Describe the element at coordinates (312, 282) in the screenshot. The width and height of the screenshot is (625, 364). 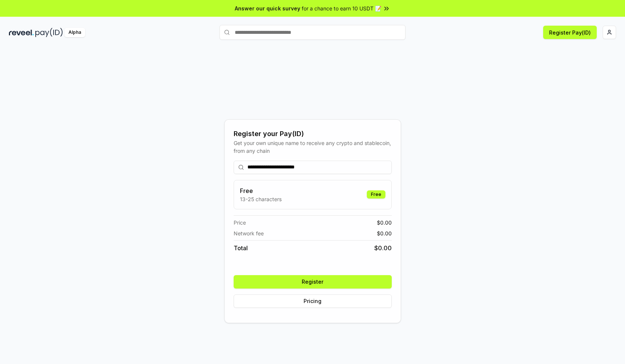
I see `button: Register` at that location.